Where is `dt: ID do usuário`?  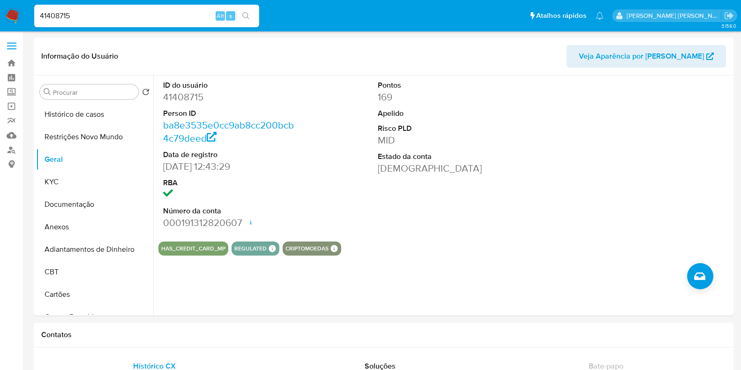
dt: ID do usuário is located at coordinates (230, 85).